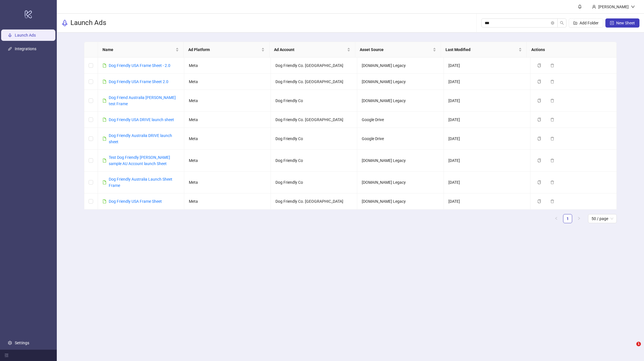 The width and height of the screenshot is (644, 361). Describe the element at coordinates (135, 202) in the screenshot. I see `a: Dog Friendly USA Frame Sheet` at that location.